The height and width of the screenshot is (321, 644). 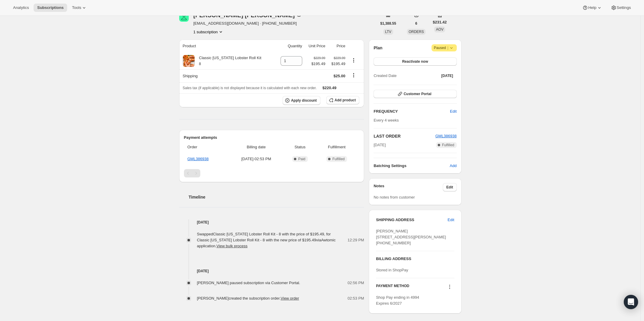 What do you see at coordinates (412, 111) in the screenshot?
I see `h2: FREQUENCY` at bounding box center [412, 111].